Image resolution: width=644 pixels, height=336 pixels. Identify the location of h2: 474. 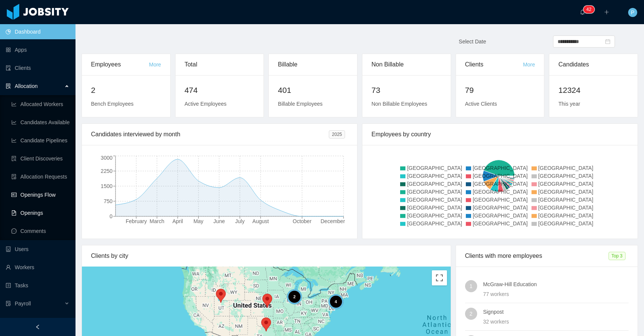
(220, 90).